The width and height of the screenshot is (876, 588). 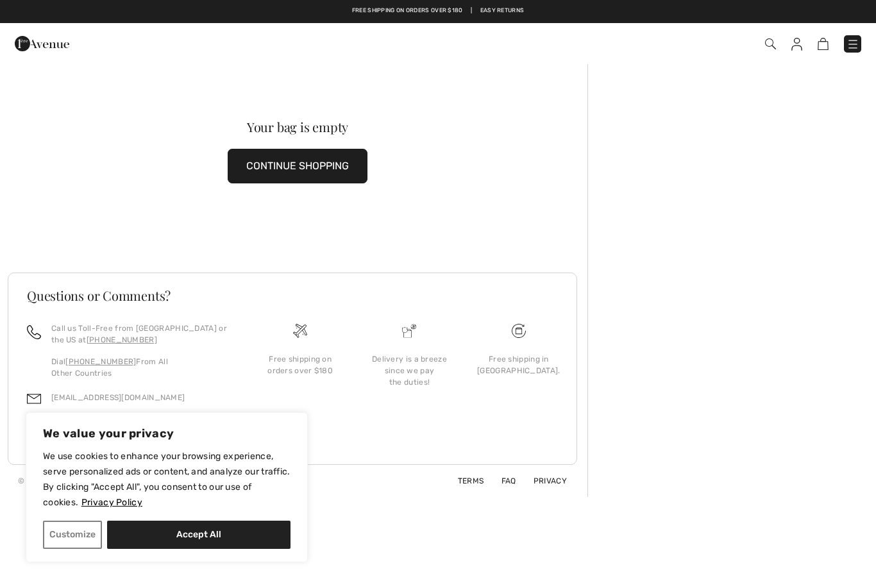 What do you see at coordinates (34, 399) in the screenshot?
I see `img: email` at bounding box center [34, 399].